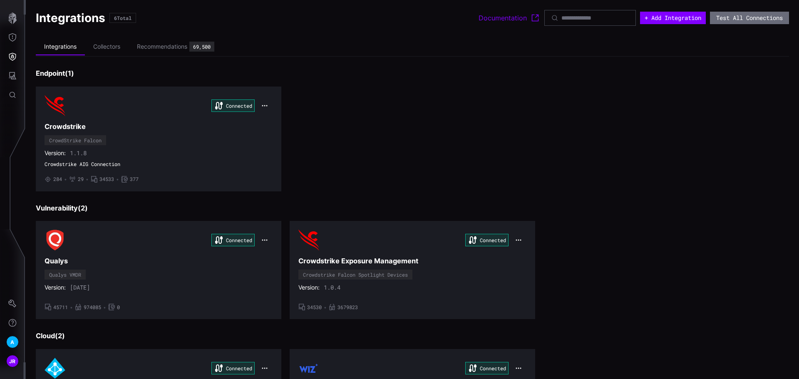 This screenshot has width=799, height=379. What do you see at coordinates (107, 47) in the screenshot?
I see `li: Collectors` at bounding box center [107, 47].